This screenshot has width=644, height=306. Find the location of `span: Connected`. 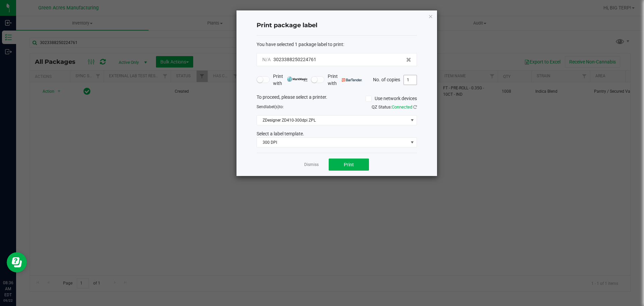

span: Connected is located at coordinates (402, 107).